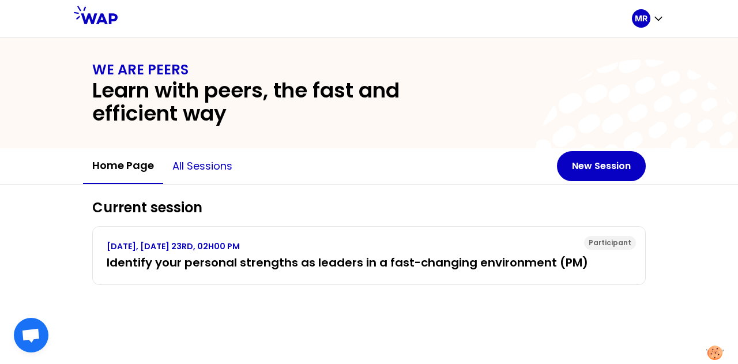 This screenshot has width=738, height=364. What do you see at coordinates (369, 70) in the screenshot?
I see `h1: WE ARE PEERS` at bounding box center [369, 70].